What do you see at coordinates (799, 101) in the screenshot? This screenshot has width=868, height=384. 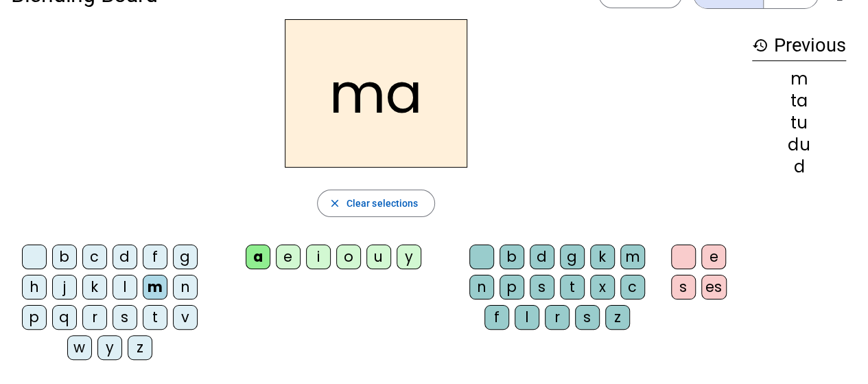 I see `div: ta` at bounding box center [799, 101].